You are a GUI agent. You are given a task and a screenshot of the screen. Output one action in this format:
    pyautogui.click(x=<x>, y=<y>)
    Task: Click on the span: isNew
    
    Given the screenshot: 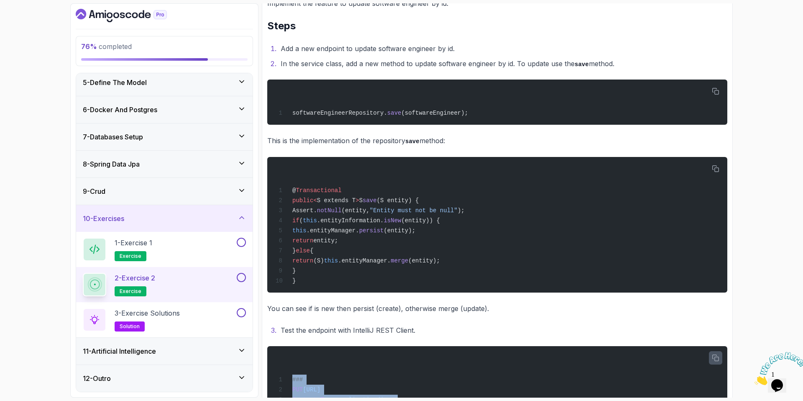 What is the action you would take?
    pyautogui.click(x=392, y=220)
    